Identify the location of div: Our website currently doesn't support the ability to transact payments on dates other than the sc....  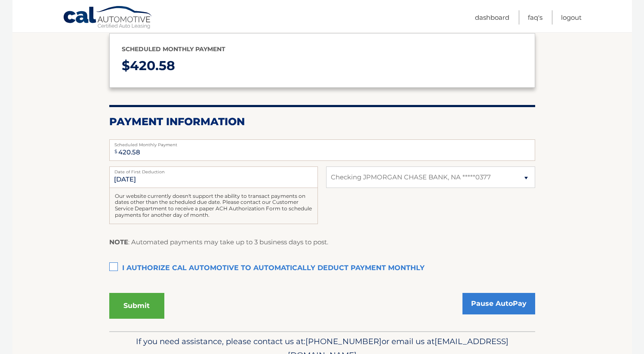
(213, 206).